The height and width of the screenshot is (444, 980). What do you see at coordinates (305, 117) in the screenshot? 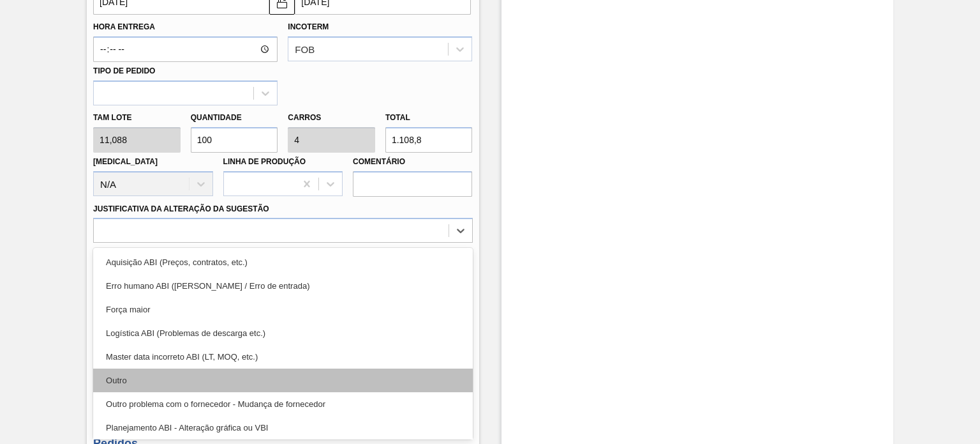
I see `label: Carros` at bounding box center [305, 117].